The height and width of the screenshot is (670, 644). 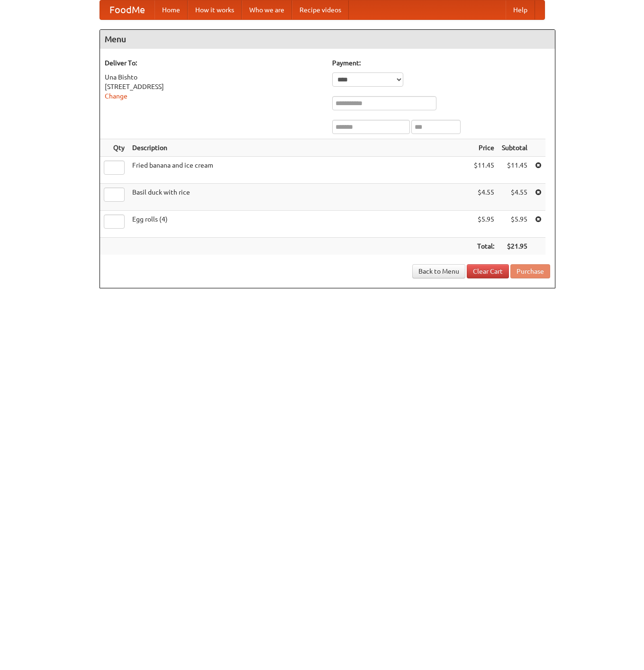 I want to click on td: Egg rolls (4), so click(x=299, y=224).